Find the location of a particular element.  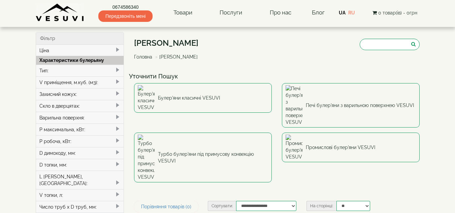

h4: Уточнити Пошук is located at coordinates (277, 77).